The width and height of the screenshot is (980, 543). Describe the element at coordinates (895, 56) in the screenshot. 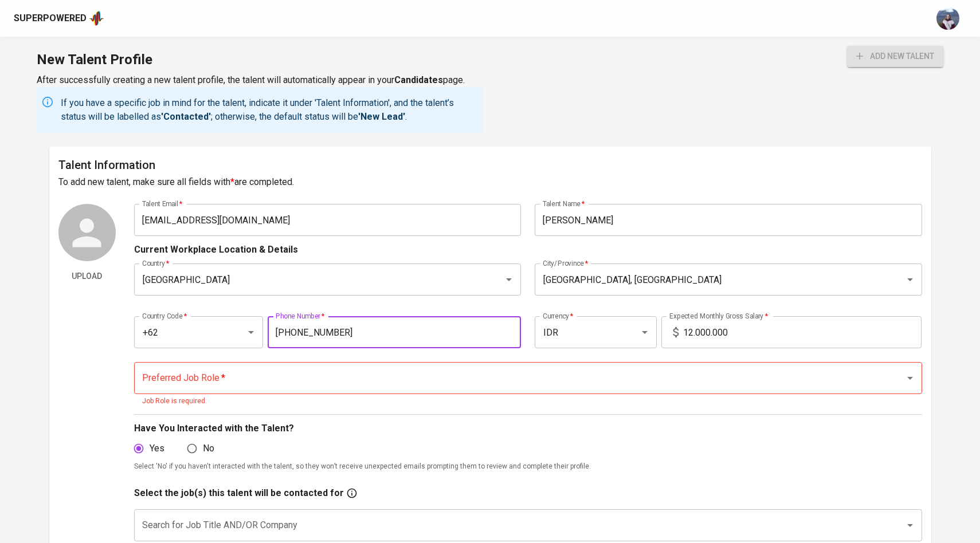

I see `span: add new talent` at that location.